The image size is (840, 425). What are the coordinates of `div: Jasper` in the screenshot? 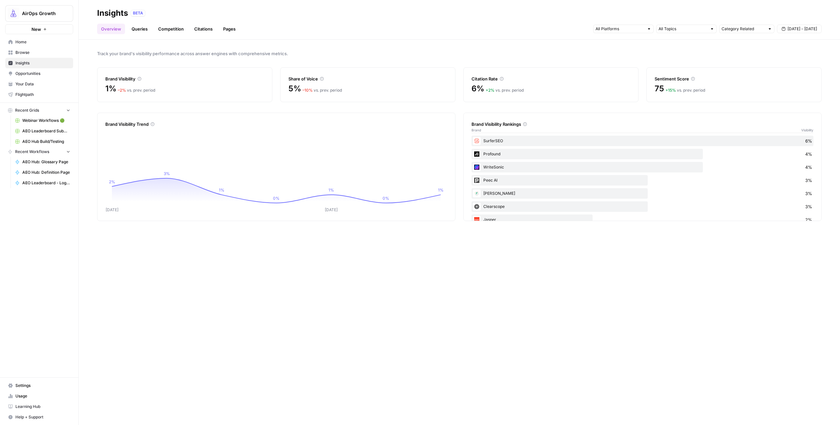 It's located at (643, 220).